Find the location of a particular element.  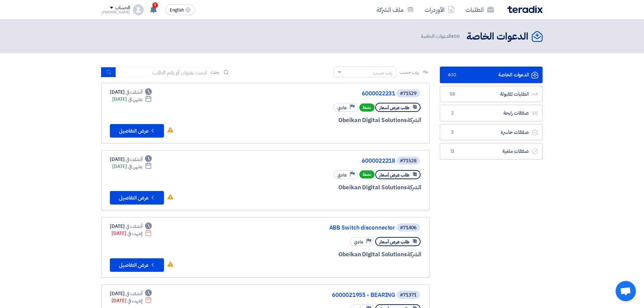

div: الحساب is located at coordinates (122, 8).